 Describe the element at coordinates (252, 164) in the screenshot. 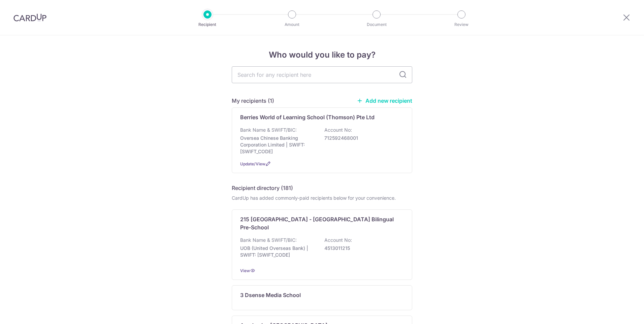

I see `span: Update/View` at that location.